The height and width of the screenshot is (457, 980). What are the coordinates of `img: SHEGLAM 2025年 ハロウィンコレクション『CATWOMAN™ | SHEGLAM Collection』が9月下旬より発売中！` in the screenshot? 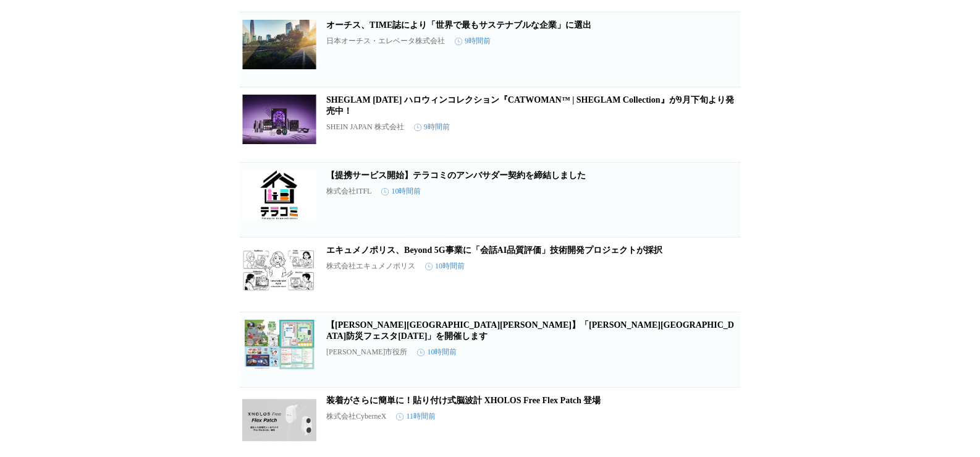 It's located at (279, 119).